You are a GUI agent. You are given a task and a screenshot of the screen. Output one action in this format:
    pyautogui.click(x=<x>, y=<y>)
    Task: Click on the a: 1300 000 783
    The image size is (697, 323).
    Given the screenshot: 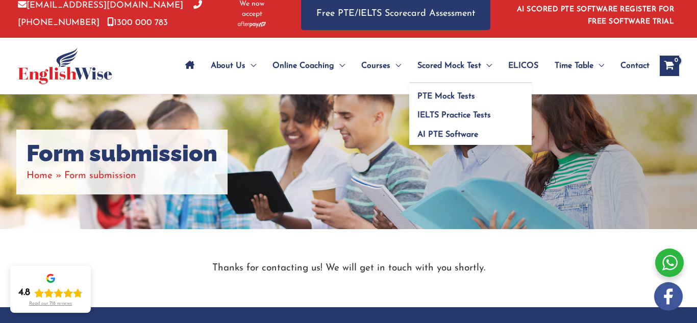 What is the action you would take?
    pyautogui.click(x=137, y=22)
    